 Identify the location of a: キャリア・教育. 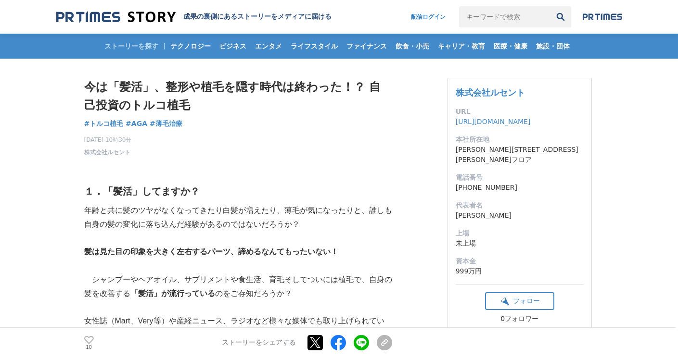
(461, 46).